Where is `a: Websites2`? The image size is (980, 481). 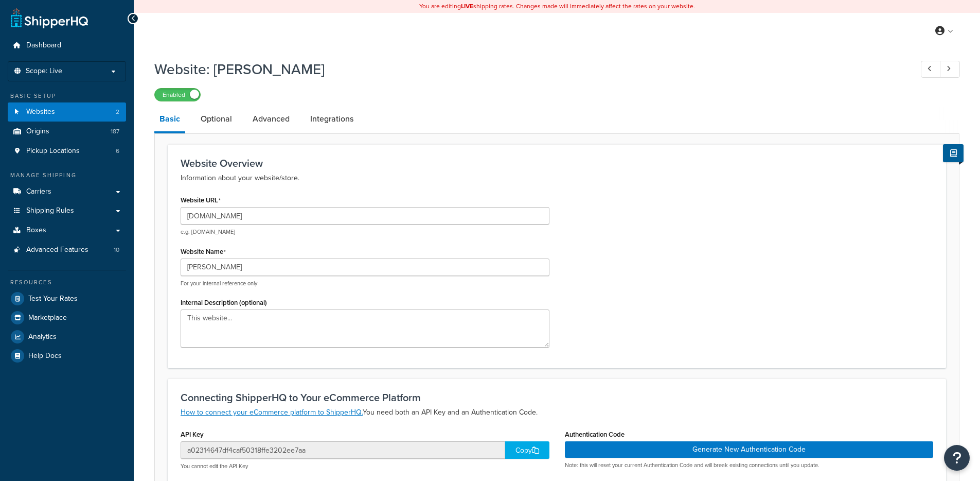 a: Websites2 is located at coordinates (67, 112).